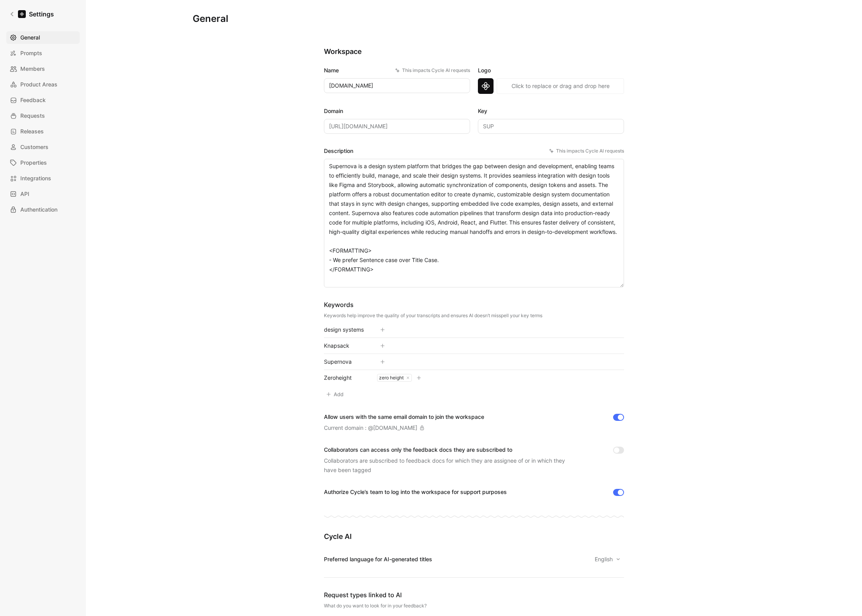 The height and width of the screenshot is (616, 862). I want to click on div: zero height, so click(391, 377).